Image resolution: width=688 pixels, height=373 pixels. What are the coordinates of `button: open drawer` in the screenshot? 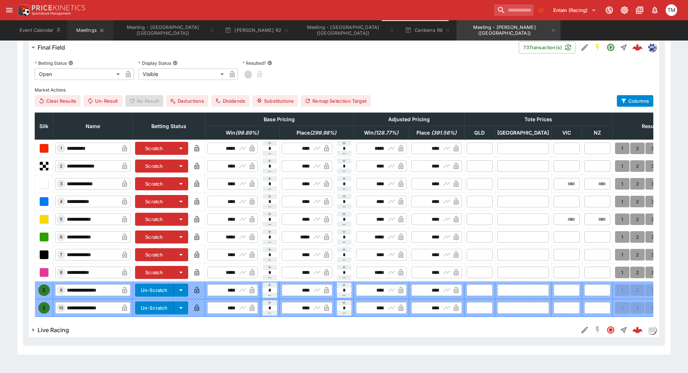 It's located at (9, 10).